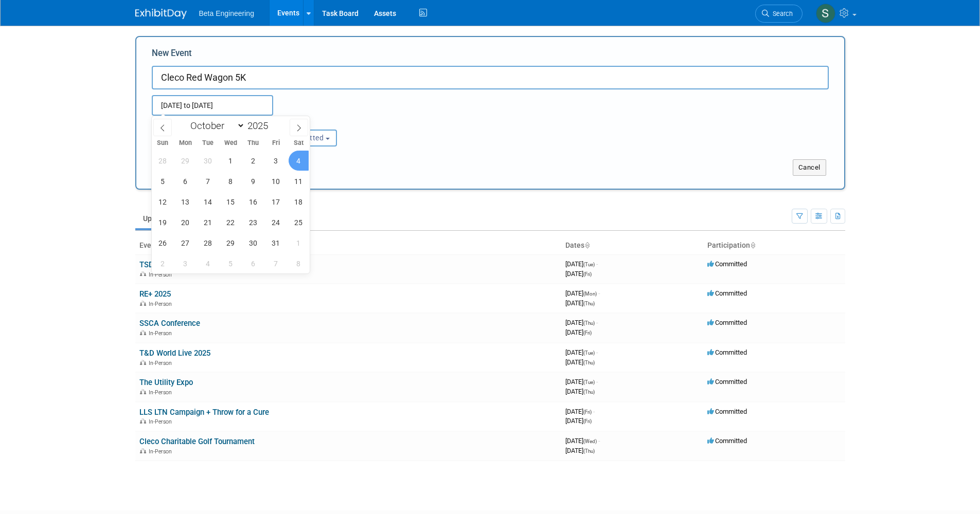 The height and width of the screenshot is (514, 980). What do you see at coordinates (774, 246) in the screenshot?
I see `th: Participation` at bounding box center [774, 246].